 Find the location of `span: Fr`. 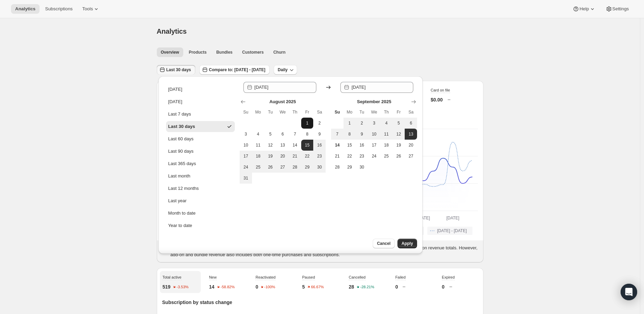

span: Fr is located at coordinates (307, 112).